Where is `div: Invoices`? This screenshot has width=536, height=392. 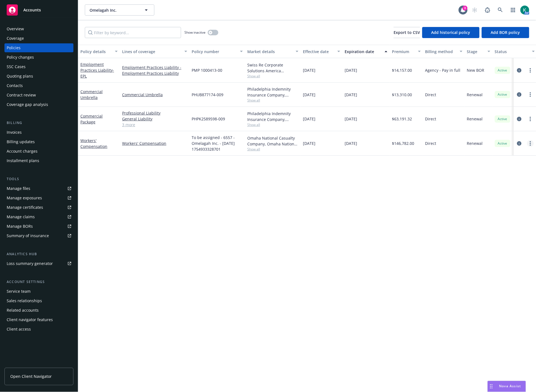
div: Invoices is located at coordinates (14, 132).